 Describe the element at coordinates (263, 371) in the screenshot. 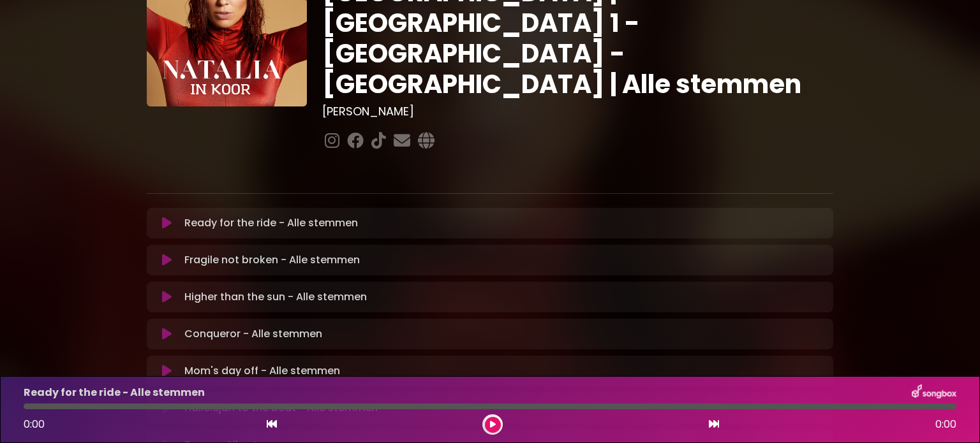

I see `p: Mom's day off - Alle stemmen` at that location.